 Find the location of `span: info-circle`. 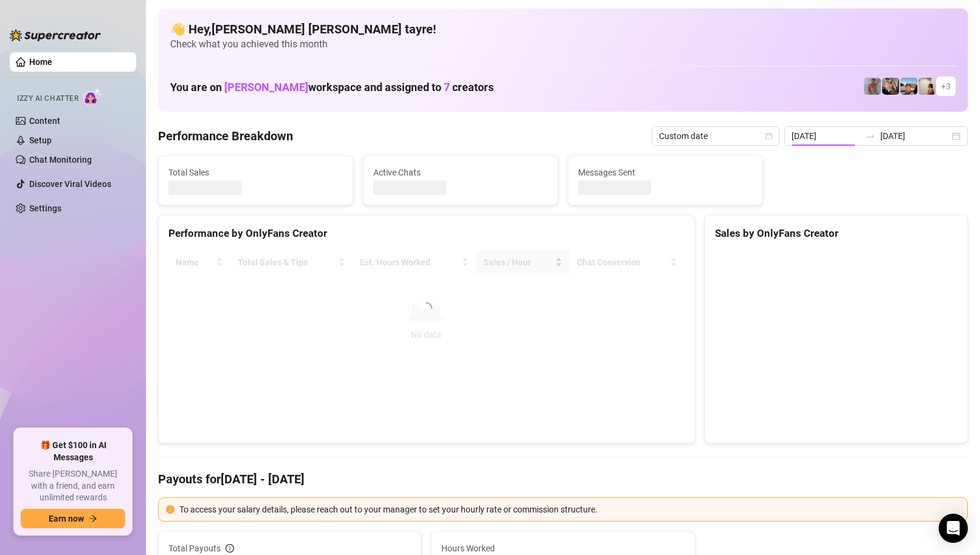

span: info-circle is located at coordinates (230, 548).